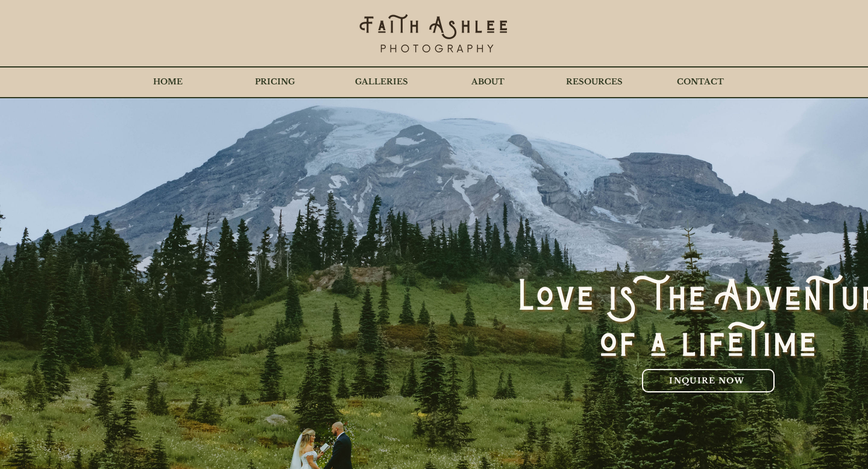 Image resolution: width=868 pixels, height=469 pixels. What do you see at coordinates (595, 82) in the screenshot?
I see `a: RESOURCES` at bounding box center [595, 82].